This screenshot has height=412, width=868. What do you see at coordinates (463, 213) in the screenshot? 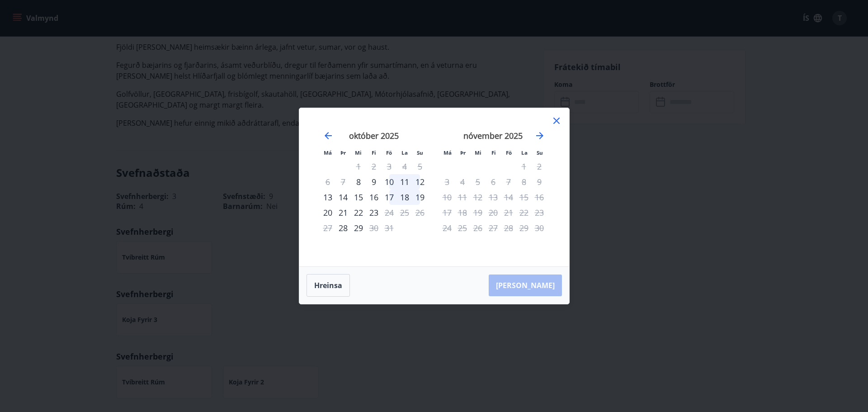
I see `td: Not available. þriðjudagur, 18. nóvember 2025` at bounding box center [463, 213].